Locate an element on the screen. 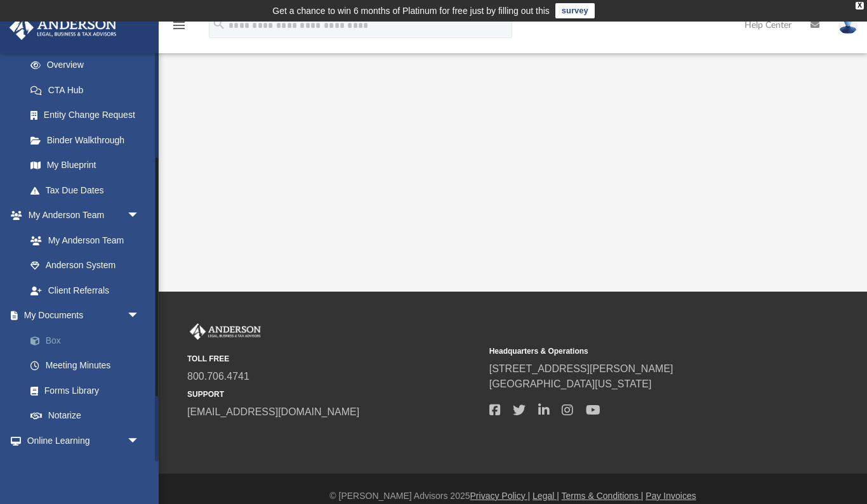  a: Forms Library is located at coordinates (85, 391).